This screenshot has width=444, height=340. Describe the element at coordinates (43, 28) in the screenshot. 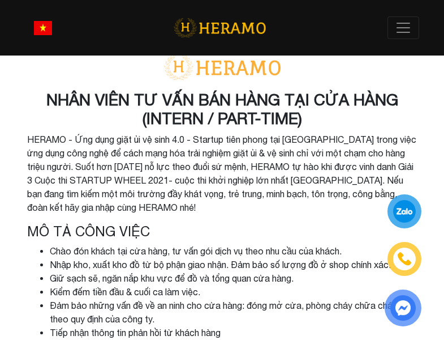

I see `img: vn-flag.png` at that location.